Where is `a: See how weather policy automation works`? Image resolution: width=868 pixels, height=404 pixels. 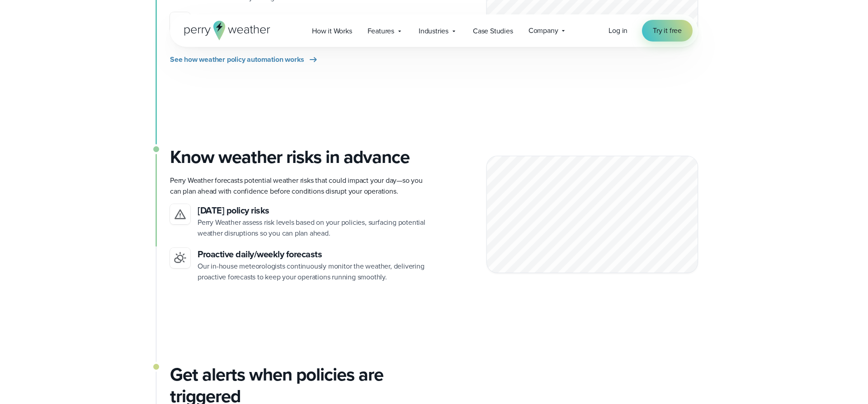 a: See how weather policy automation works is located at coordinates (244, 59).